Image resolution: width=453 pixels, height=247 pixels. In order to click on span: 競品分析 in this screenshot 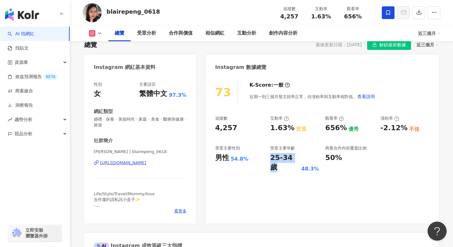, I will do `click(24, 134)`.